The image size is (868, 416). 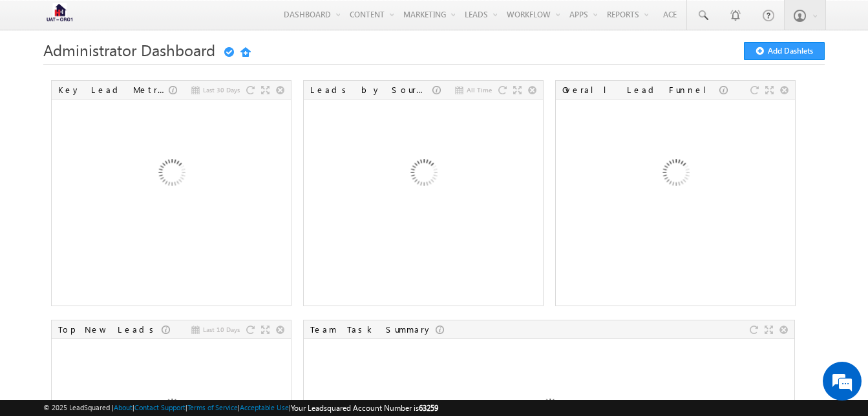 I want to click on span: Your Leadsquared Account Number is, so click(x=364, y=407).